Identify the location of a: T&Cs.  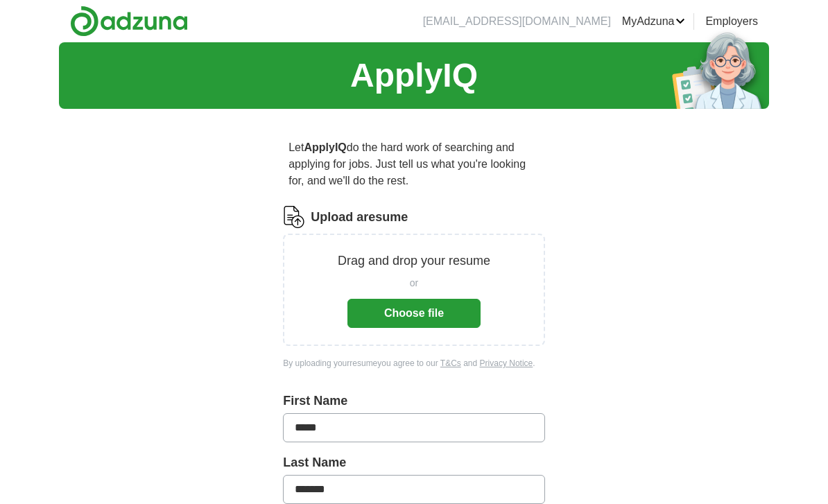
(451, 363).